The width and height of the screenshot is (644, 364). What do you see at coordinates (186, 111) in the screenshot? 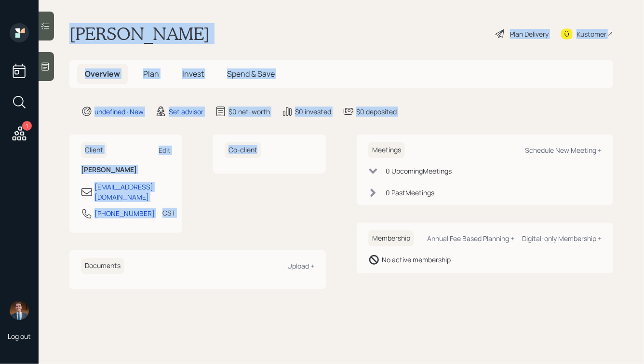
I see `div: Set advisor` at bounding box center [186, 111].